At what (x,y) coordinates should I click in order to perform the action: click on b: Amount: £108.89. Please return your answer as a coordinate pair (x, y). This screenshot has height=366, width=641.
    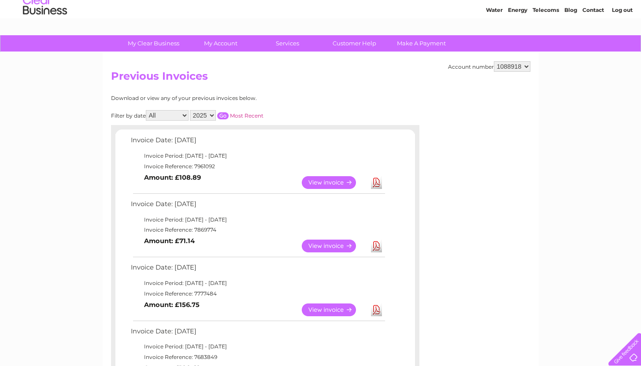
    Looking at the image, I should click on (172, 178).